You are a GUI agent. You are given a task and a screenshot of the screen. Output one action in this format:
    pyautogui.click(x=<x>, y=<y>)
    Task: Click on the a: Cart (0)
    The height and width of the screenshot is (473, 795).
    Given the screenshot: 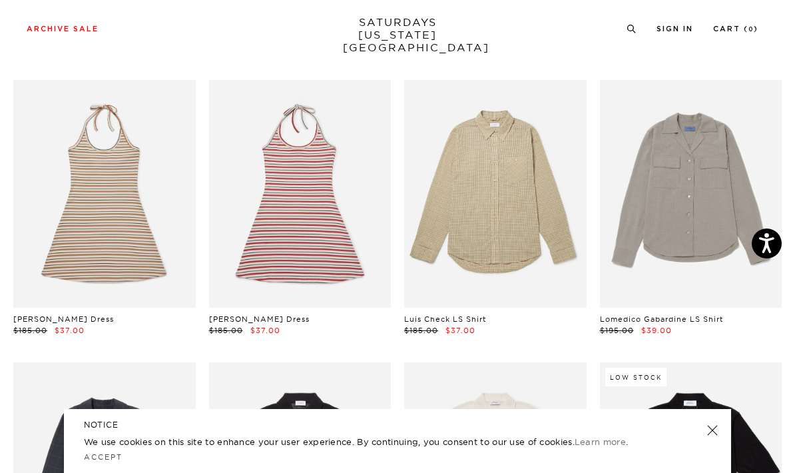 What is the action you would take?
    pyautogui.click(x=736, y=29)
    